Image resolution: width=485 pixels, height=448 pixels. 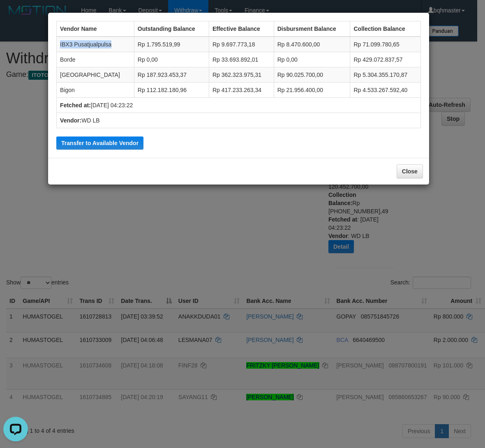 I want to click on th: Collection Balance, so click(x=385, y=29).